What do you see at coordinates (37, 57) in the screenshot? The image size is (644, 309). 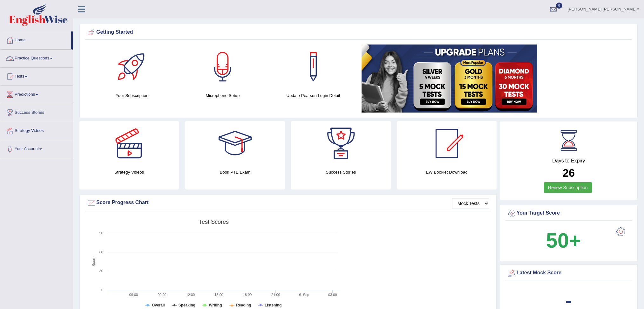 I see `a: Practice Questions` at bounding box center [37, 57].